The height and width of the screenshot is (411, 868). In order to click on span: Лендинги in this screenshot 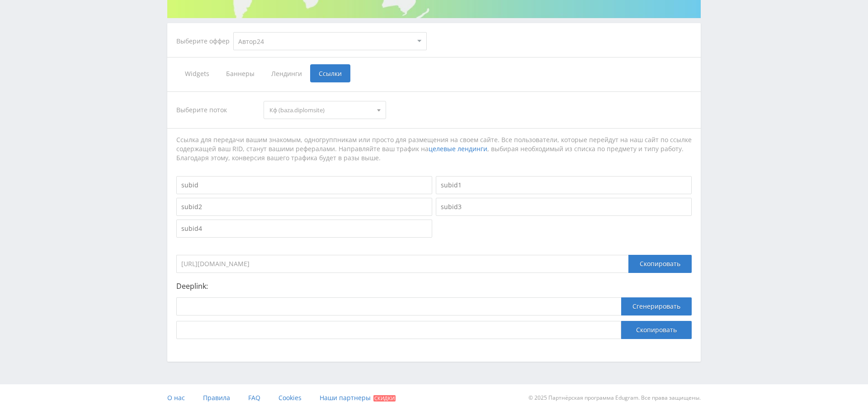, I will do `click(286, 73)`.